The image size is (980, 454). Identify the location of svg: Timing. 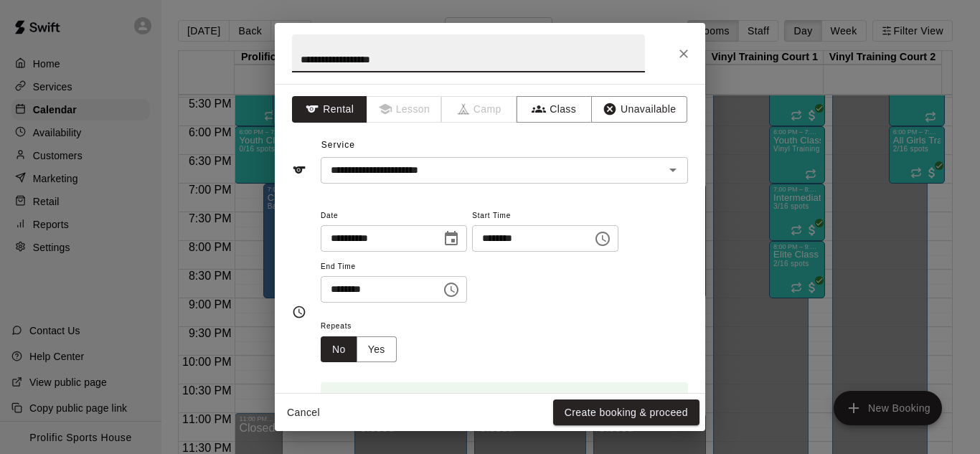
(299, 312).